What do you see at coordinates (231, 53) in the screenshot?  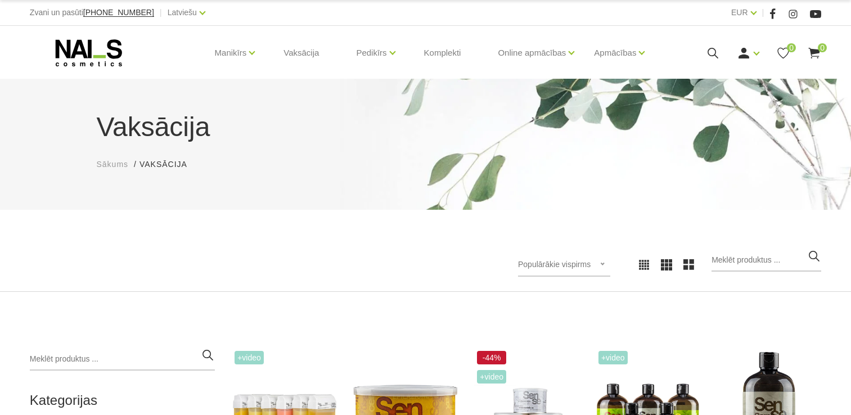 I see `a: Manikīrs` at bounding box center [231, 53].